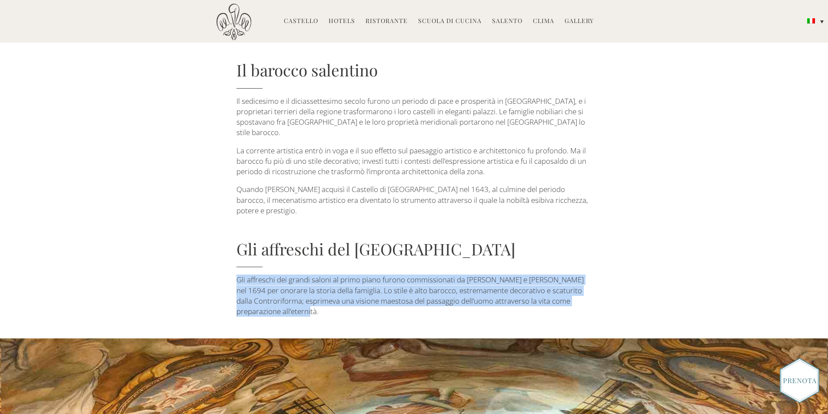 Image resolution: width=828 pixels, height=414 pixels. Describe the element at coordinates (342, 21) in the screenshot. I see `a: Hotels` at that location.